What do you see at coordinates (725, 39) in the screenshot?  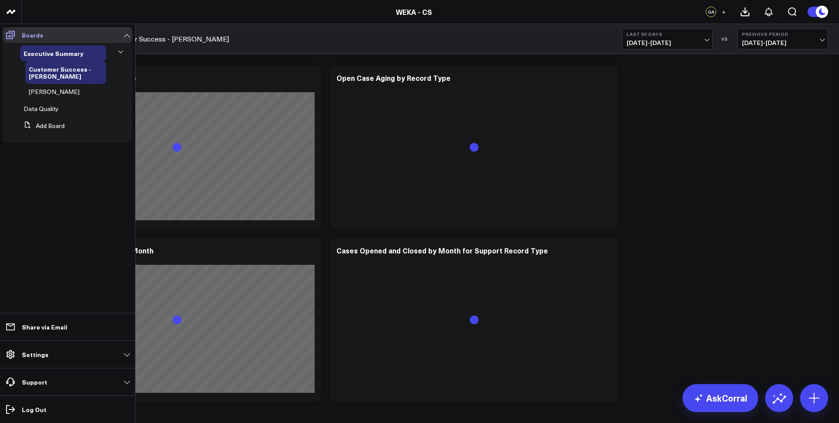 I see `div: VS` at bounding box center [725, 39].